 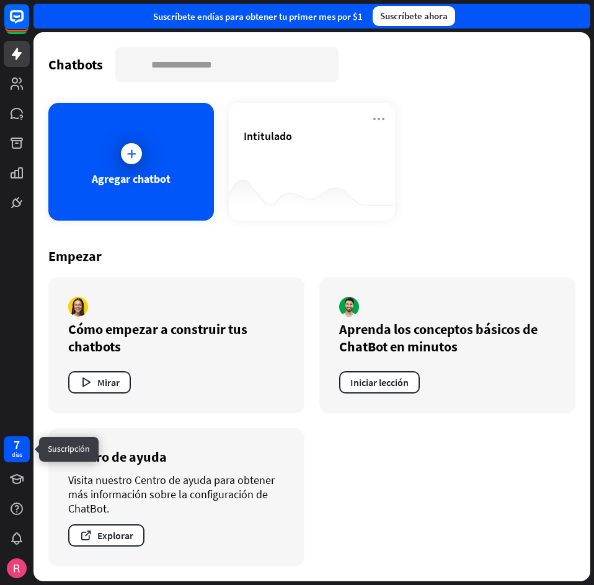 I want to click on font: Mirar, so click(x=108, y=382).